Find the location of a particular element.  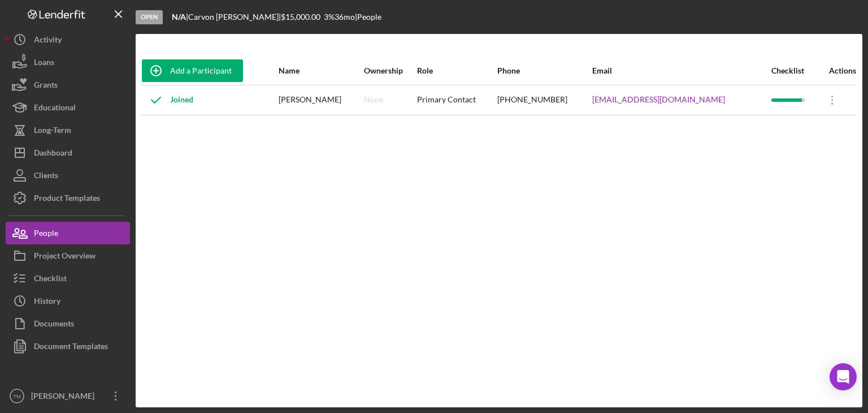

div: History is located at coordinates (47, 302).